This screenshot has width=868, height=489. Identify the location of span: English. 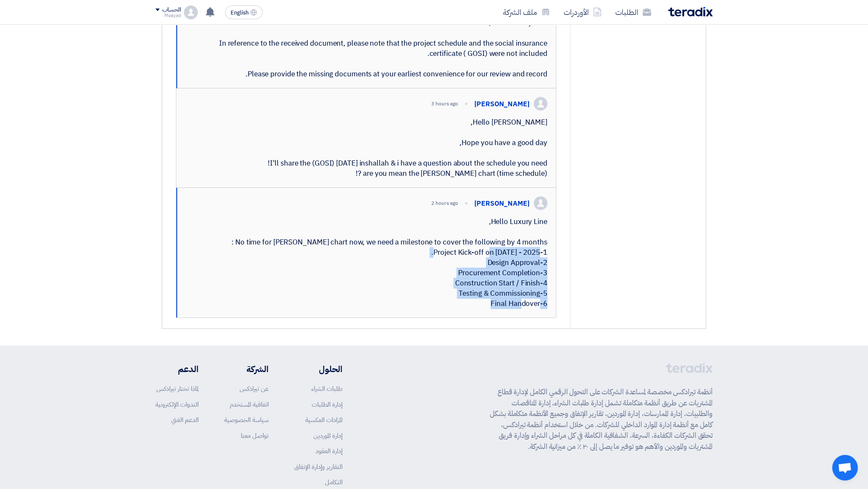
(240, 13).